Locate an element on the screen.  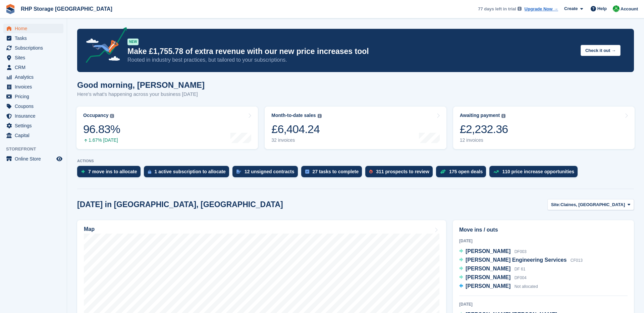
div: 96.83% is located at coordinates (102, 129).